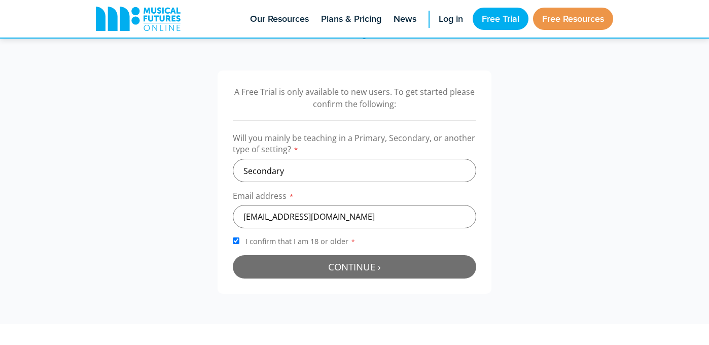 Image resolution: width=709 pixels, height=345 pixels. Describe the element at coordinates (405, 19) in the screenshot. I see `span: News` at that location.